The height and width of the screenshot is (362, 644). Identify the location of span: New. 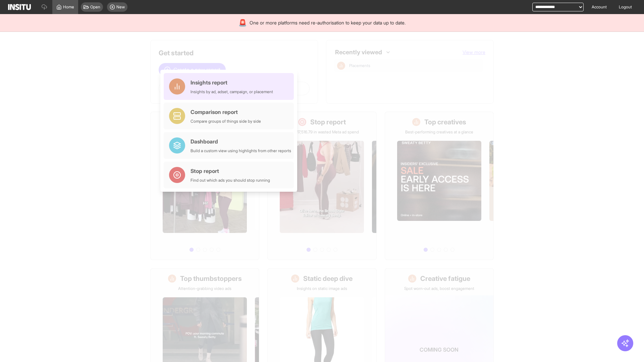
(120, 7).